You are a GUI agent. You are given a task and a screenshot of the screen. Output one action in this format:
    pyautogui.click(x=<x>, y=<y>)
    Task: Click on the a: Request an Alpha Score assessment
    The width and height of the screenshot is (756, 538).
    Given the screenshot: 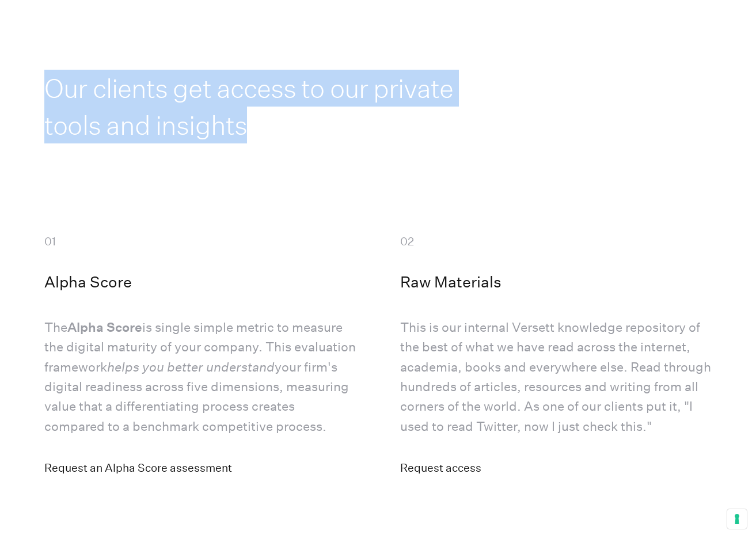 What is the action you would take?
    pyautogui.click(x=146, y=469)
    